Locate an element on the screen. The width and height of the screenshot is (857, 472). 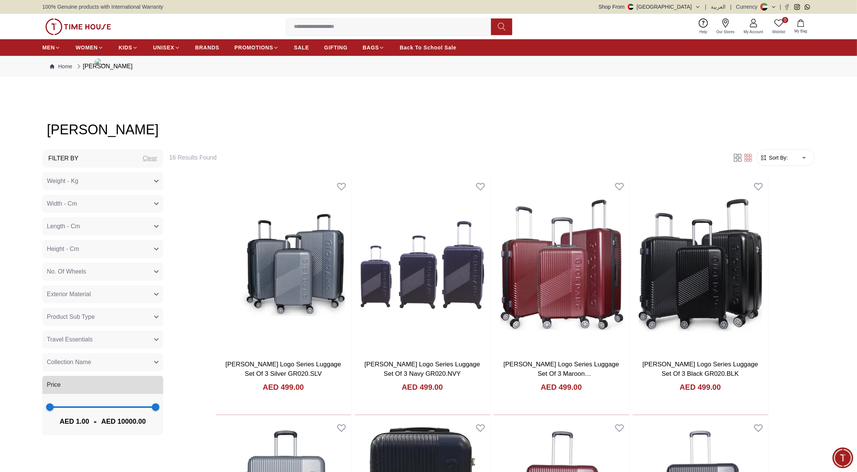
button: Collection Name is located at coordinates (103, 363).